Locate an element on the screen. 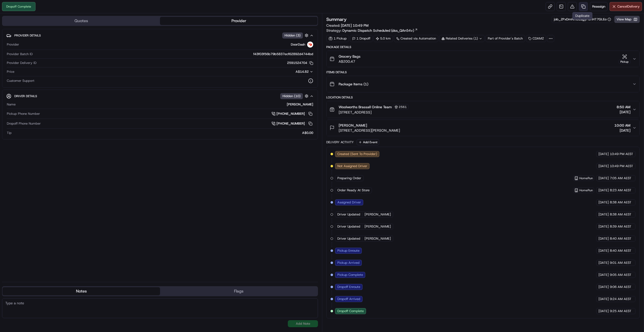 This screenshot has width=644, height=332. span: 10:00 AM is located at coordinates (623, 125).